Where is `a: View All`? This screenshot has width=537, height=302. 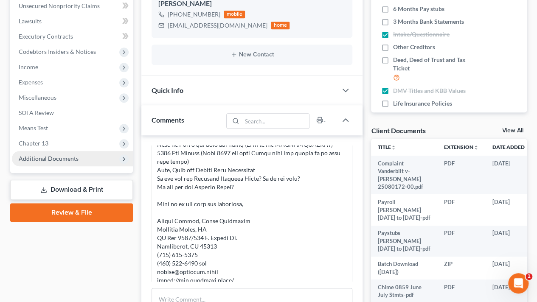
a: View All is located at coordinates (512, 131).